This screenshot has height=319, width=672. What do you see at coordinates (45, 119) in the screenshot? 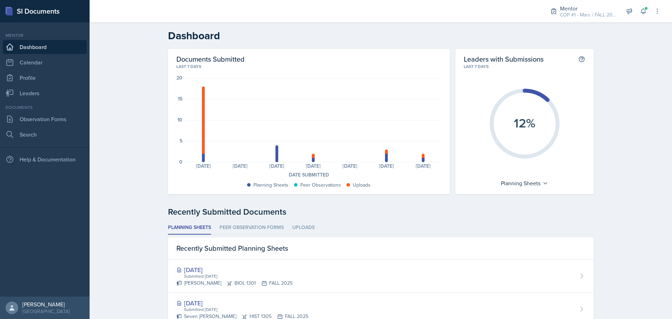
I see `a: Observation Forms` at bounding box center [45, 119].